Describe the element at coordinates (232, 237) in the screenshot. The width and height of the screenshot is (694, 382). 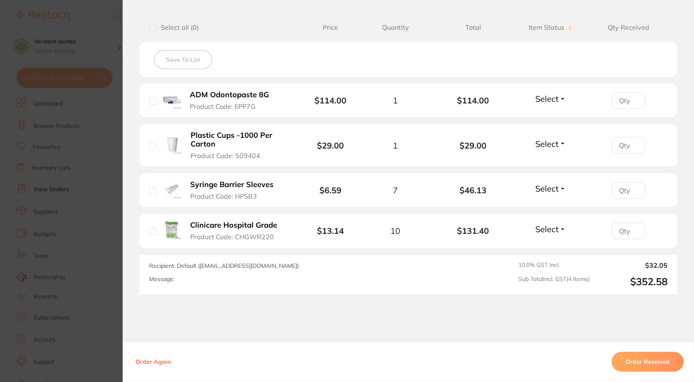
I see `span: Product Code: CHGWR220` at that location.